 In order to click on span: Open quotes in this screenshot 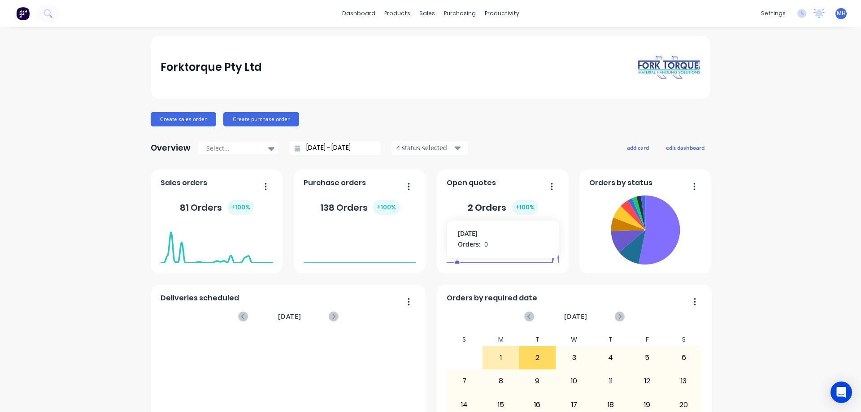, I will do `click(472, 183)`.